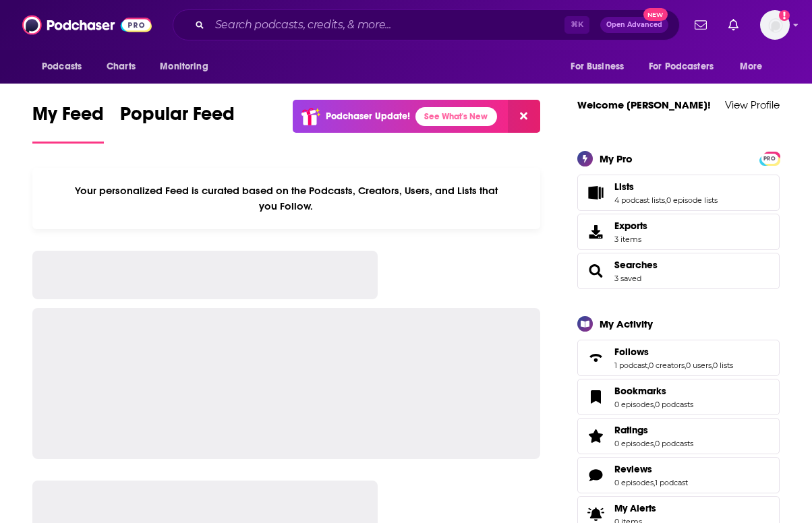  Describe the element at coordinates (177, 122) in the screenshot. I see `a: Popular Feed` at that location.